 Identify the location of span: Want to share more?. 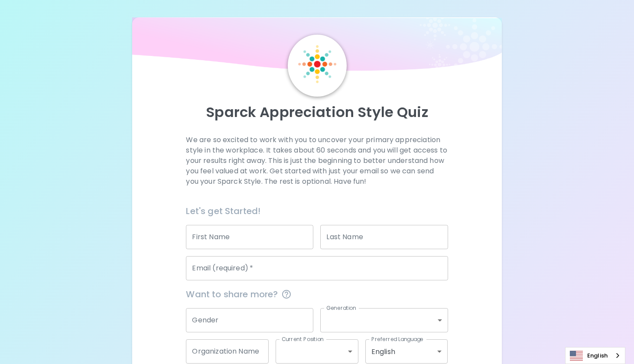
(317, 294).